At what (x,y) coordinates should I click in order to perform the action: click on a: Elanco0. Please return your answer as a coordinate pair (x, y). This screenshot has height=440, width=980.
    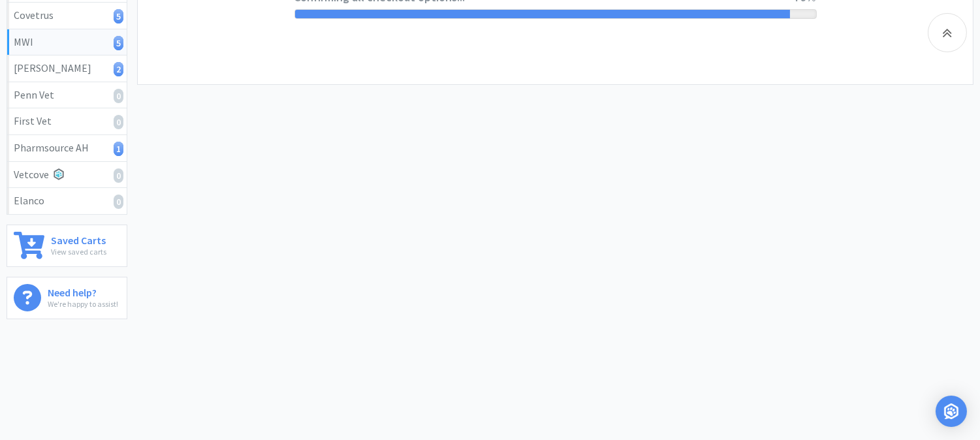
    Looking at the image, I should click on (66, 201).